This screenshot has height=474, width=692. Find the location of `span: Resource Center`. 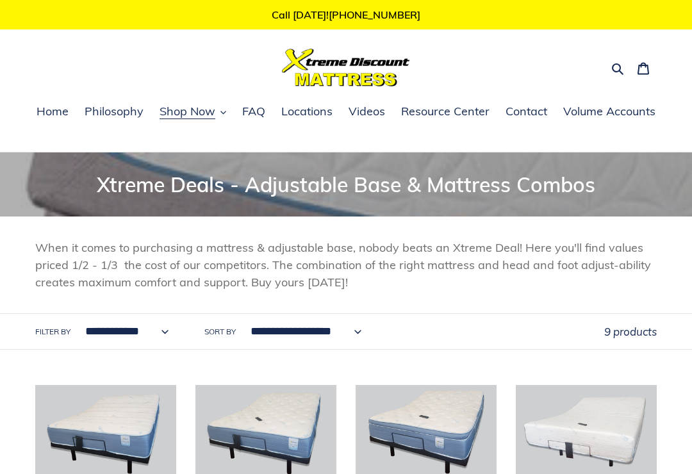

span: Resource Center is located at coordinates (445, 111).